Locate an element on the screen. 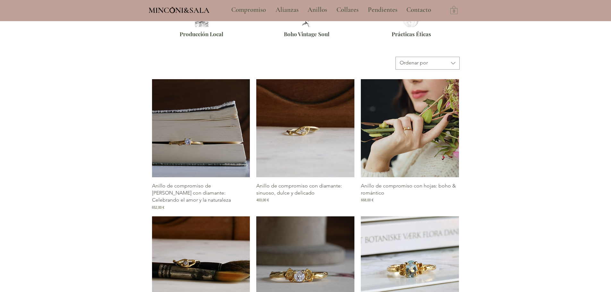  a: Contacto is located at coordinates (419, 10).